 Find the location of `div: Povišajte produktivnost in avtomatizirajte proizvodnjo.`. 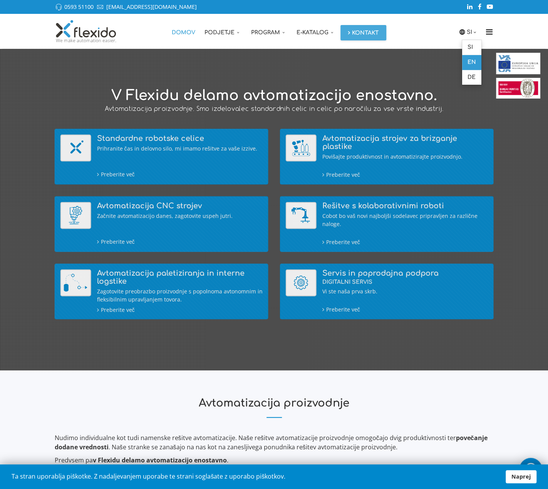

div: Povišajte produktivnost in avtomatizirajte proizvodnjo. is located at coordinates (405, 156).